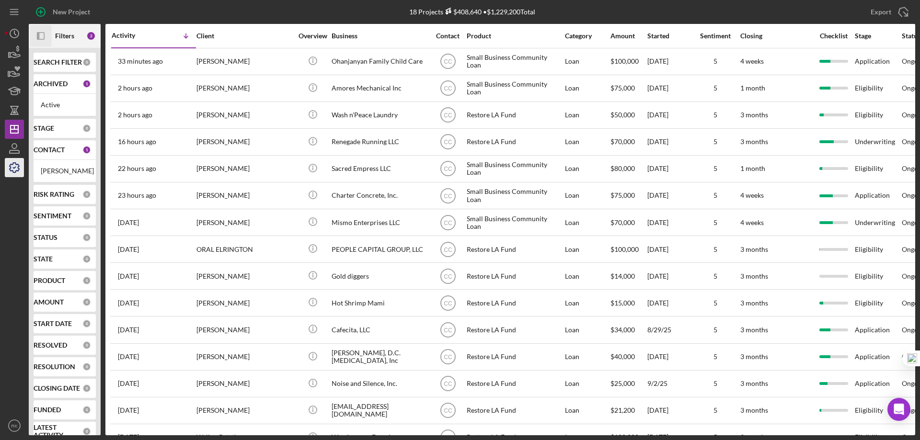 This screenshot has width=920, height=440. Describe the element at coordinates (669, 330) in the screenshot. I see `div: 8/29/25` at that location.